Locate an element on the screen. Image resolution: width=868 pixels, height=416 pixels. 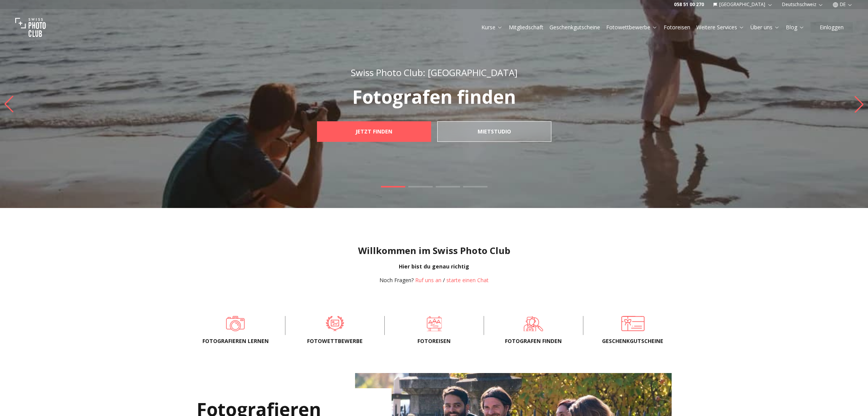
button: Über uns is located at coordinates (764, 27).